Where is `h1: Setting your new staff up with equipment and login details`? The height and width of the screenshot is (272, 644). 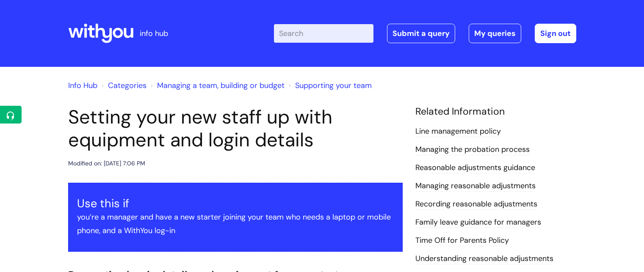
h1: Setting your new staff up with equipment and login details is located at coordinates (235, 129).